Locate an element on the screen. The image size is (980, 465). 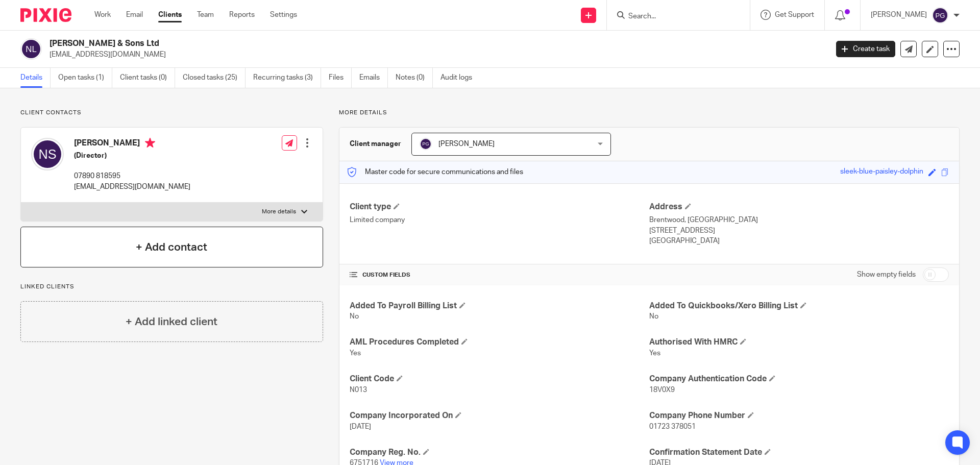
h4: Company Phone Number is located at coordinates (799, 415).